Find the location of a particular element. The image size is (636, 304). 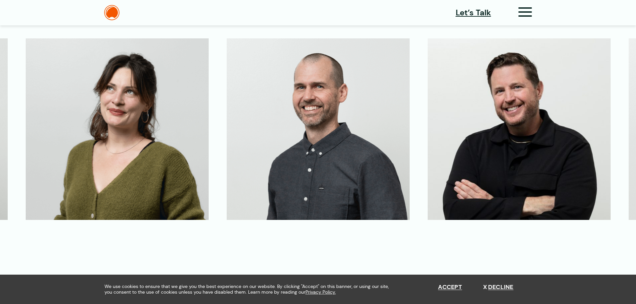

a: The Daylight Studio Logo is located at coordinates (112, 13).